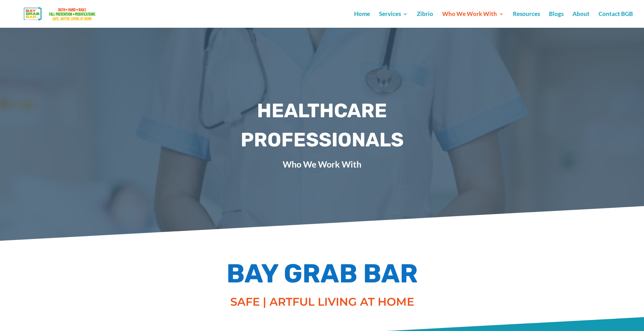  What do you see at coordinates (322, 275) in the screenshot?
I see `h1: BAY GRAB BAR` at bounding box center [322, 275].